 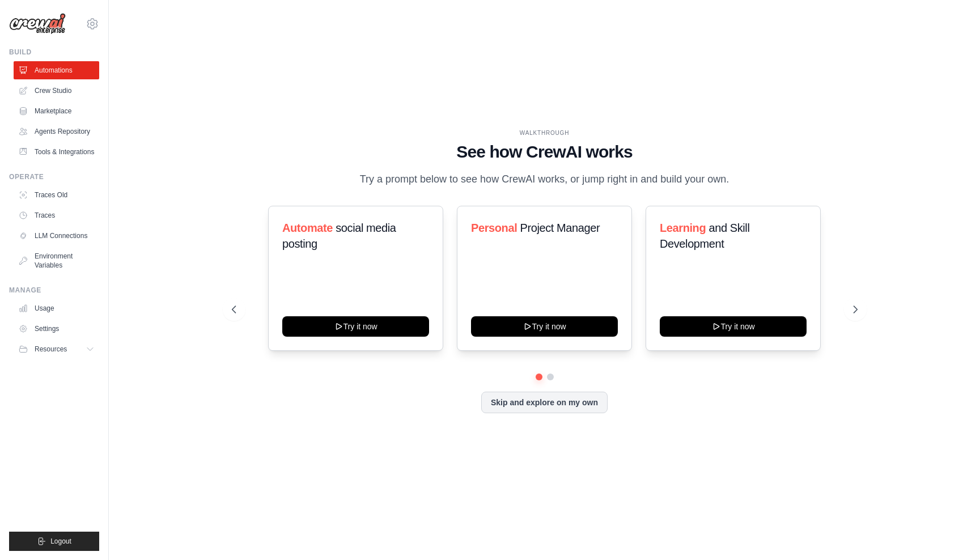 What do you see at coordinates (57, 329) in the screenshot?
I see `a: Settings` at bounding box center [57, 329].